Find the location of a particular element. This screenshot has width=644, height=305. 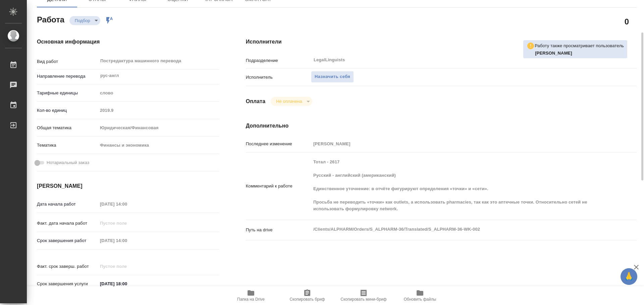

h4: Дополнительно is located at coordinates (441, 126).